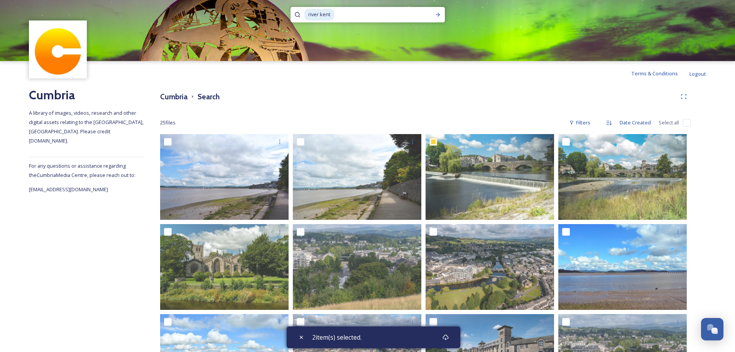 The image size is (735, 352). I want to click on span: 2 item(s) selected., so click(337, 337).